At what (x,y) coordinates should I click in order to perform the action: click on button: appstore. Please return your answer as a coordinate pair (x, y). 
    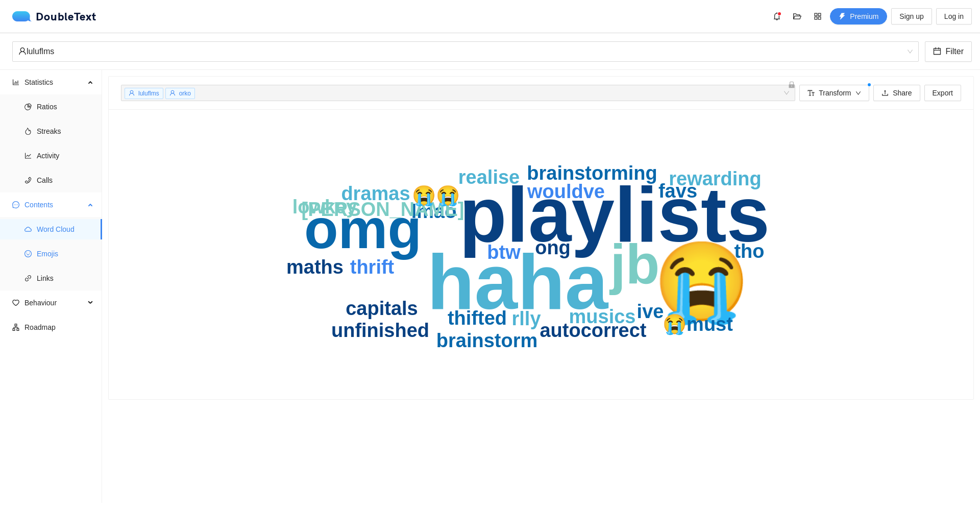
    Looking at the image, I should click on (817, 16).